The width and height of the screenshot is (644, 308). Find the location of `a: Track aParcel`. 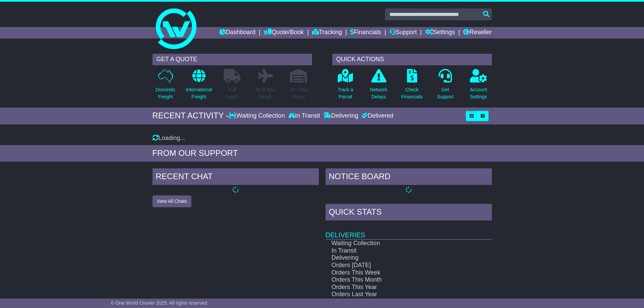

a: Track aParcel is located at coordinates (346, 86).